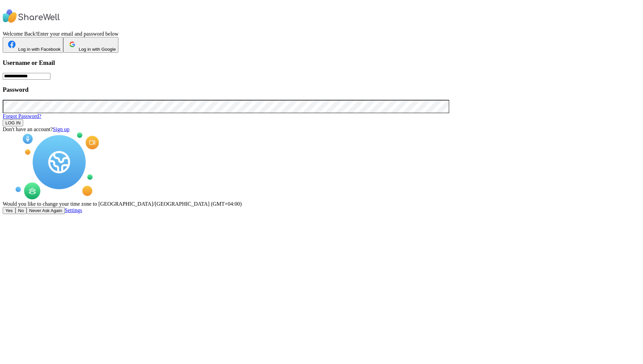 This screenshot has height=364, width=643. Describe the element at coordinates (322, 63) in the screenshot. I see `h3: Username or Email` at that location.